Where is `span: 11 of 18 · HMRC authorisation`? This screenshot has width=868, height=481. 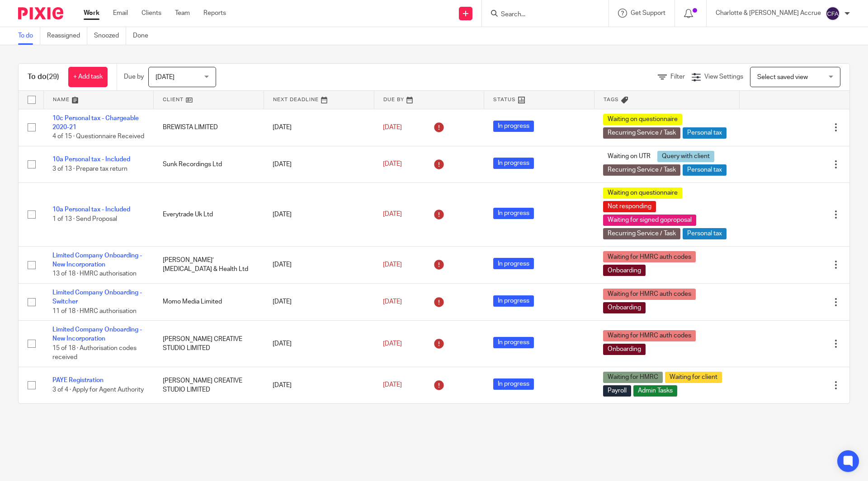 span: 11 of 18 · HMRC authorisation is located at coordinates (94, 311).